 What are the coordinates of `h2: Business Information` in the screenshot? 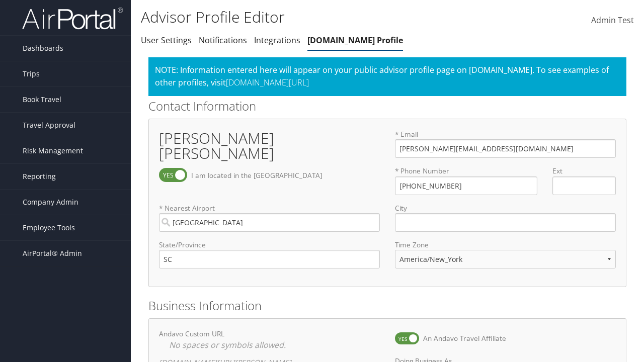 It's located at (387, 306).